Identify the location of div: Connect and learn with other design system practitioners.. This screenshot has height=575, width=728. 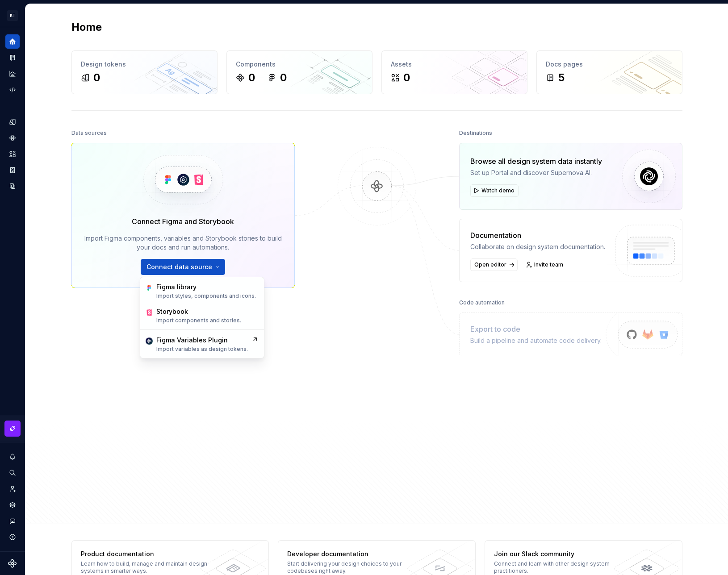
(559, 568).